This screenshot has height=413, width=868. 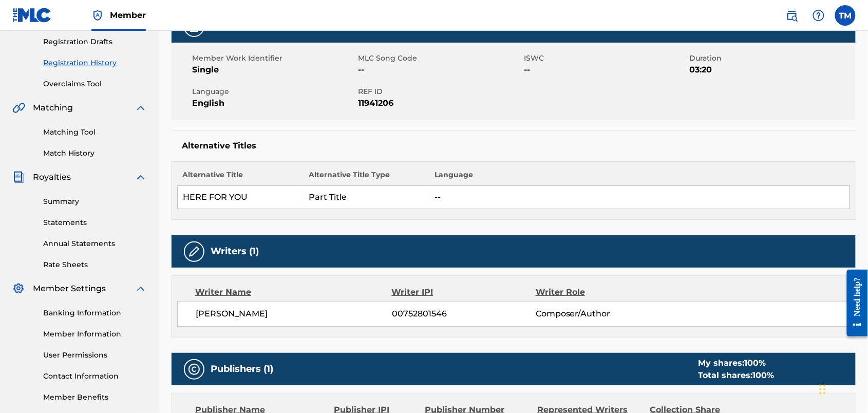 I want to click on a: Annual Statements, so click(x=95, y=244).